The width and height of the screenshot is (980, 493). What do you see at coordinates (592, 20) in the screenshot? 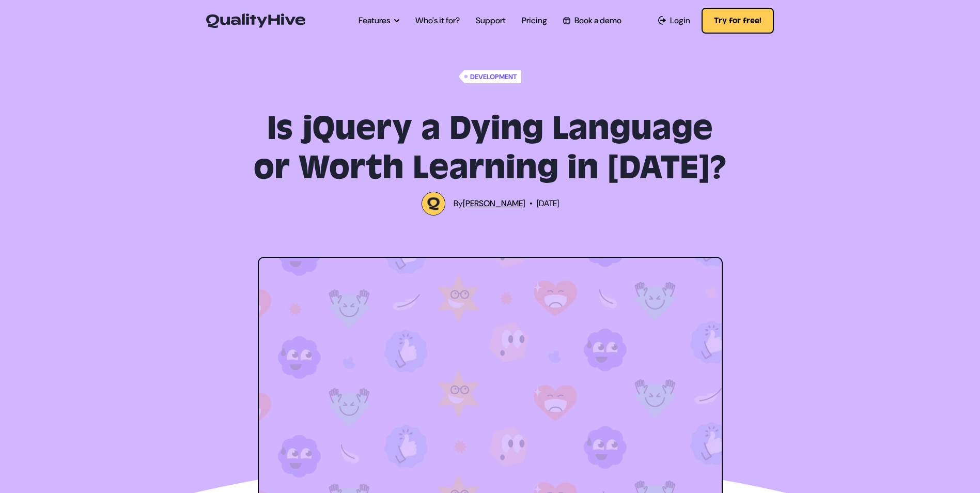
I see `a: Book a demo` at bounding box center [592, 20].